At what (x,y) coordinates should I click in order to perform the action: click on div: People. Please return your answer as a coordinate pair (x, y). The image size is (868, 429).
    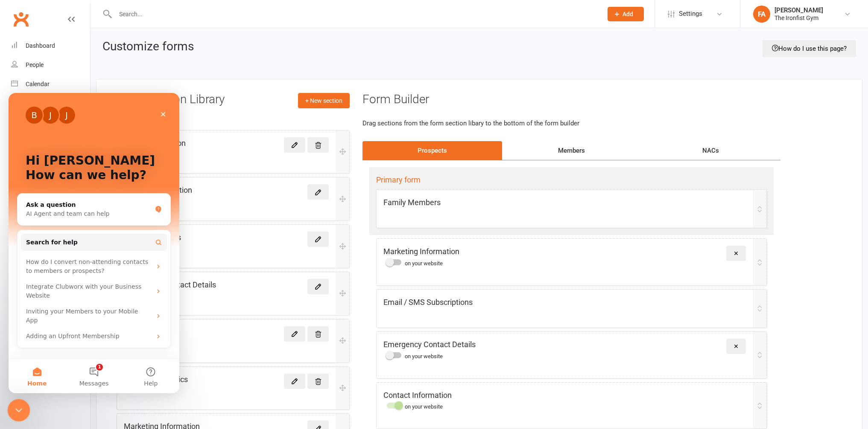
    Looking at the image, I should click on (35, 65).